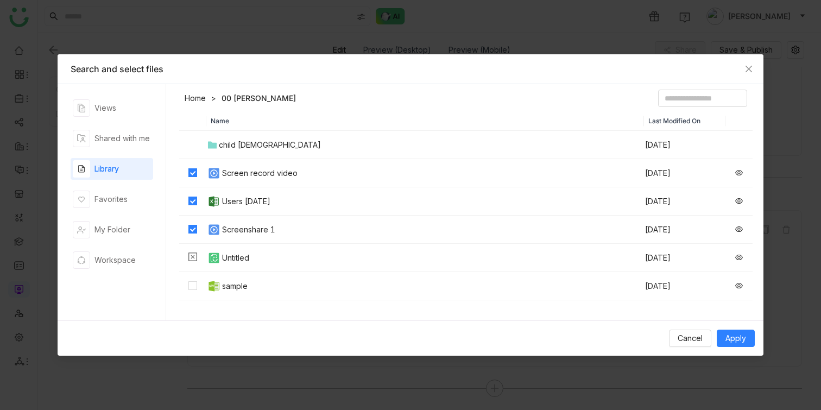 This screenshot has width=821, height=410. I want to click on div: Workspace, so click(115, 260).